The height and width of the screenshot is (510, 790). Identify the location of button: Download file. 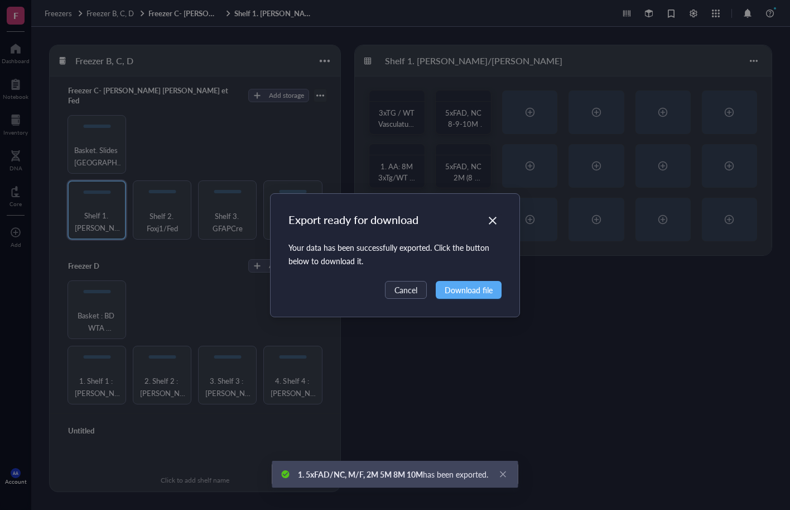
(469, 290).